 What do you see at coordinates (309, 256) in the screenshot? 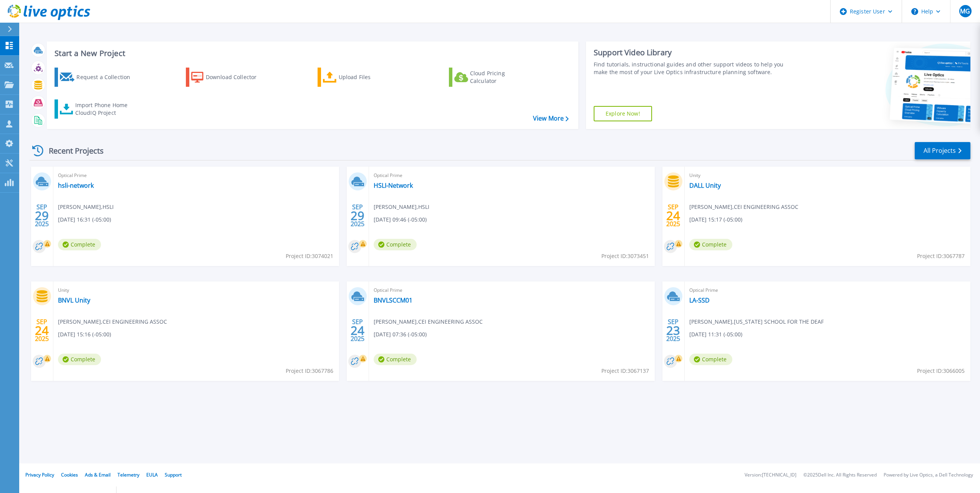
I see `span: Project ID: 3074021` at bounding box center [309, 256].